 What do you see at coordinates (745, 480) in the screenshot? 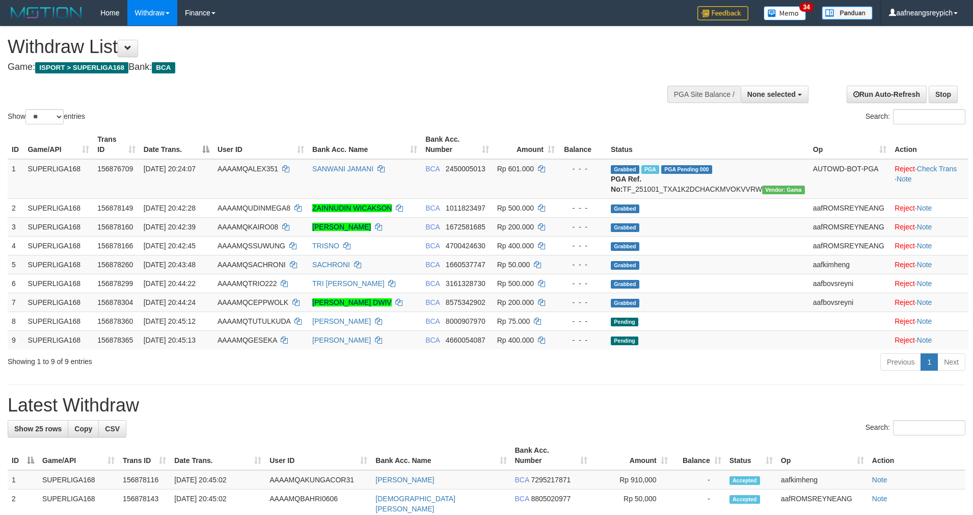
I see `span: Accepted` at bounding box center [745, 480].